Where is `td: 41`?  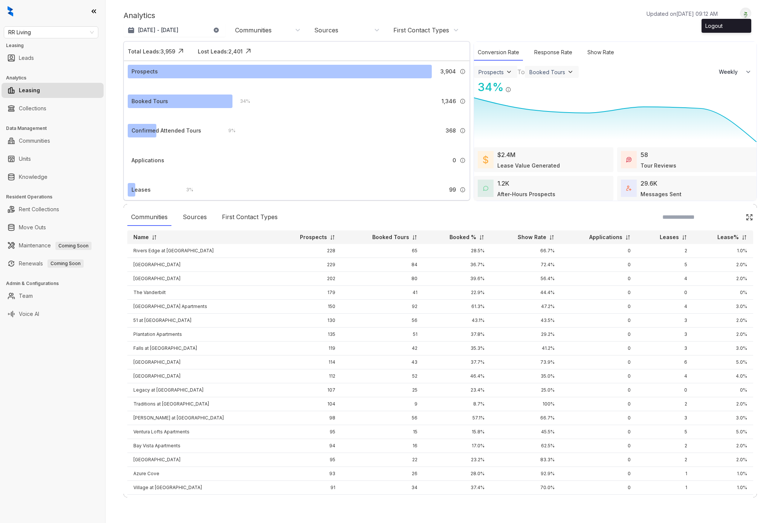 td: 41 is located at coordinates (382, 293).